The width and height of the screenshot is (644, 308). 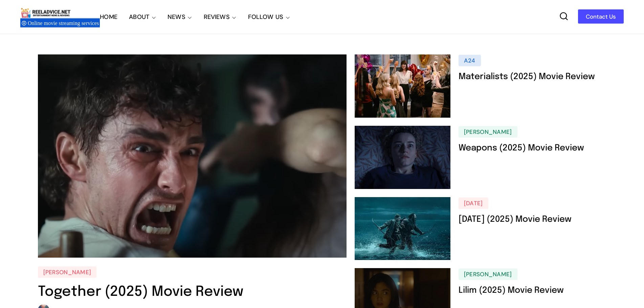 What do you see at coordinates (406, 229) in the screenshot?
I see `a: 28 Years Later (2025) Movie Review` at bounding box center [406, 229].